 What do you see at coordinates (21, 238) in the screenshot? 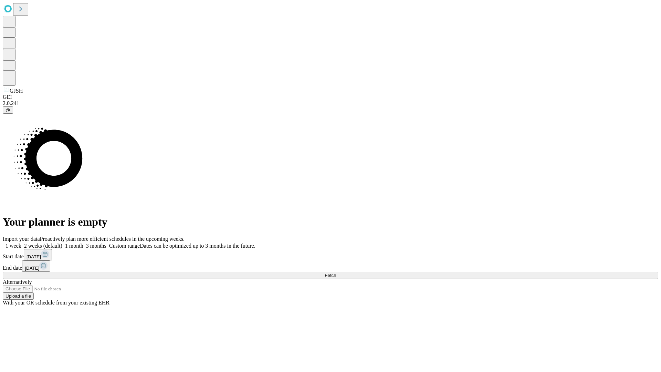
I see `span: Import your data` at bounding box center [21, 238].